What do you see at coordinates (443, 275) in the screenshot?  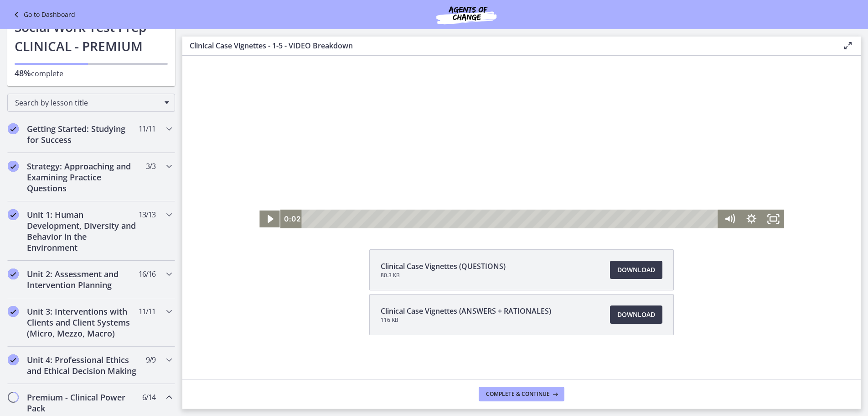 I see `span: 80.3 KB` at bounding box center [443, 275].